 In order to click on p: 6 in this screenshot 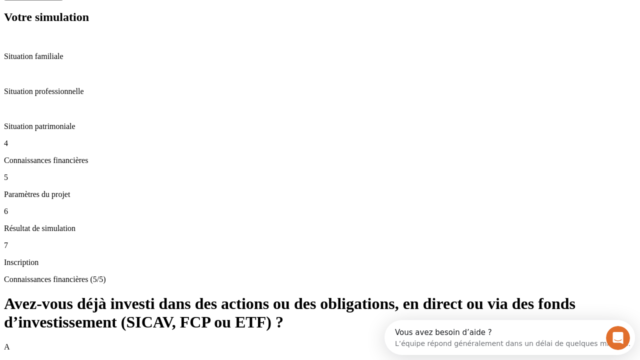, I will do `click(320, 211)`.